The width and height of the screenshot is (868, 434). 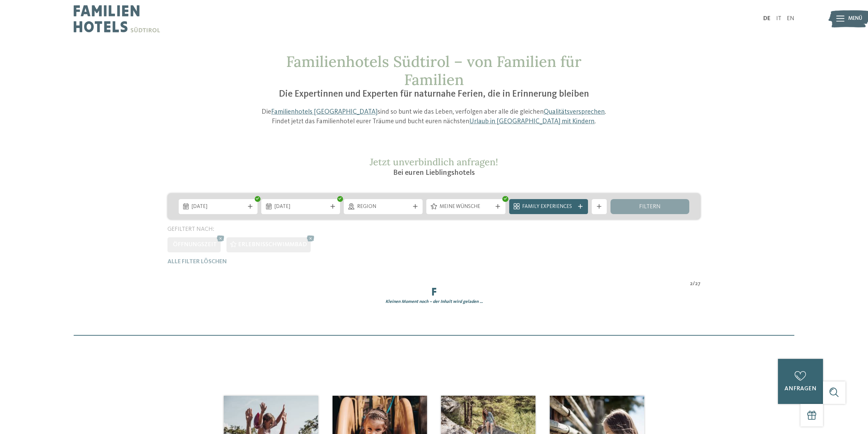 What do you see at coordinates (434, 70) in the screenshot?
I see `span: Familienhotels Südtirol – von Familien für Familien` at bounding box center [434, 70].